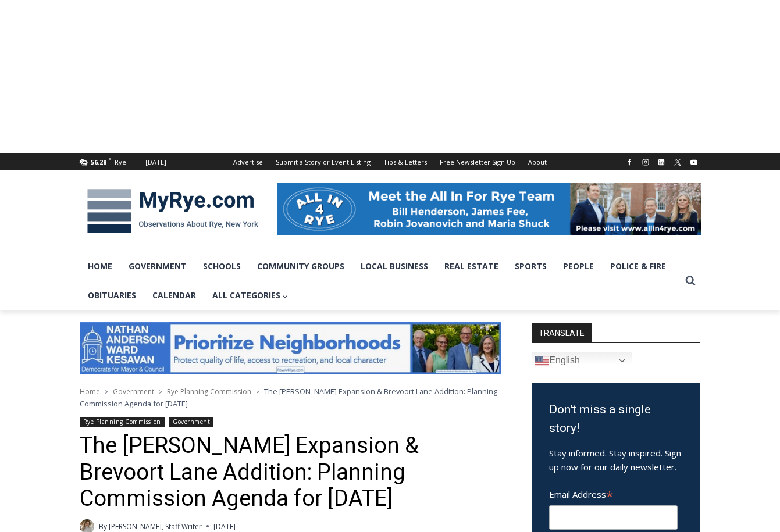 This screenshot has width=780, height=532. I want to click on h3: Don't miss a single story!, so click(616, 419).